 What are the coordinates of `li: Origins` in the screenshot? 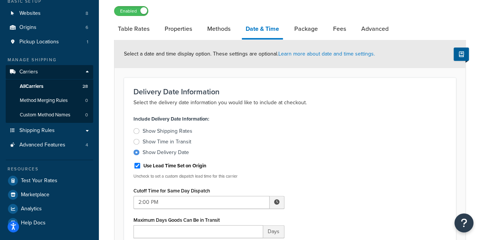 It's located at (49, 27).